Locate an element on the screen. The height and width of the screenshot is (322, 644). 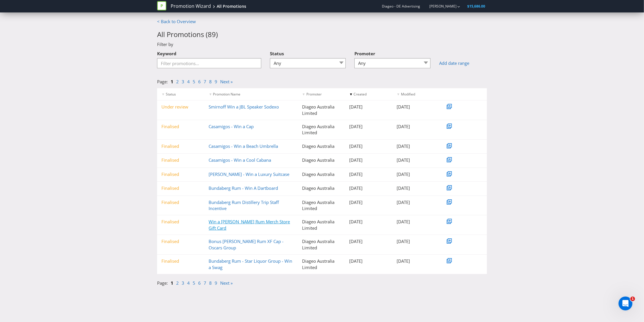
a: Smirnoff Win a JBL Speaker Sodexo is located at coordinates (244, 107).